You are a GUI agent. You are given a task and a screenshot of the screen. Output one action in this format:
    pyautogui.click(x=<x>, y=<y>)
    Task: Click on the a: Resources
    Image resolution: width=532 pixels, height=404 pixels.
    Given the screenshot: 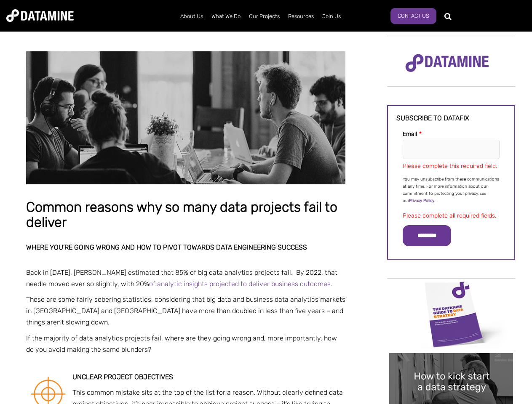 What is the action you would take?
    pyautogui.click(x=300, y=17)
    